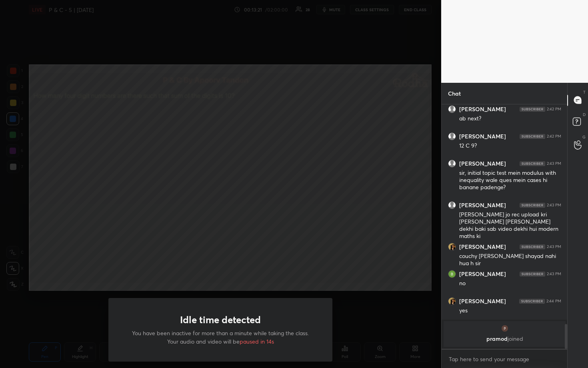 The height and width of the screenshot is (368, 588). I want to click on div: grid, so click(505, 226).